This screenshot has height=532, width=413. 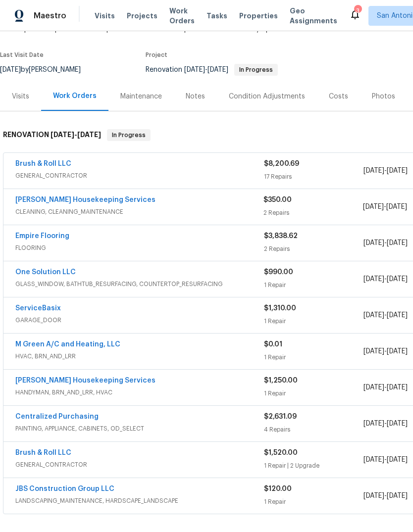 What do you see at coordinates (267, 97) in the screenshot?
I see `div: Condition Adjustments` at bounding box center [267, 97].